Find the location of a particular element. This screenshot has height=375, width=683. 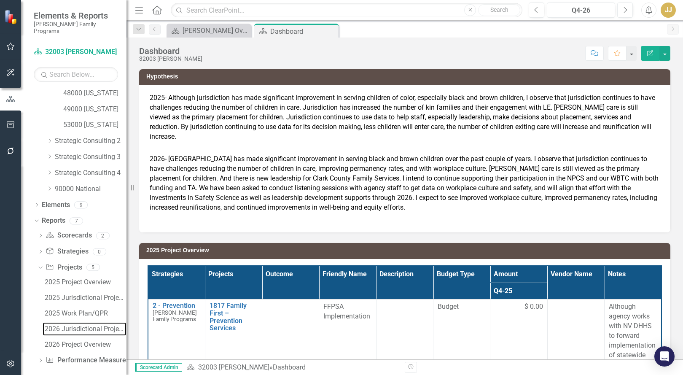

div: Q4-26 is located at coordinates (581, 11).